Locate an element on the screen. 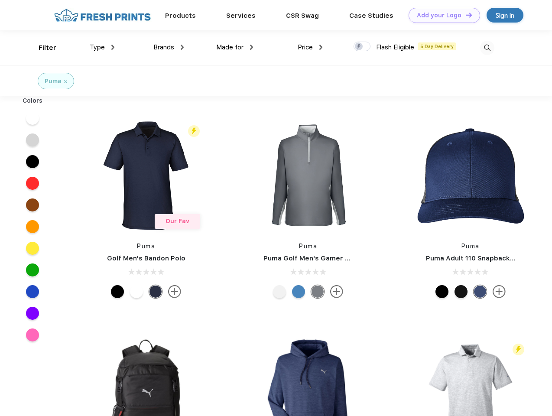 Image resolution: width=552 pixels, height=416 pixels. a: Services is located at coordinates (241, 16).